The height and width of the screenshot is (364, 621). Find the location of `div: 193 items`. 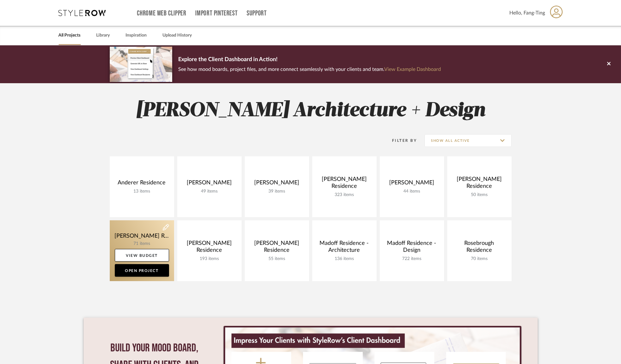

div: 193 items is located at coordinates (209, 259).